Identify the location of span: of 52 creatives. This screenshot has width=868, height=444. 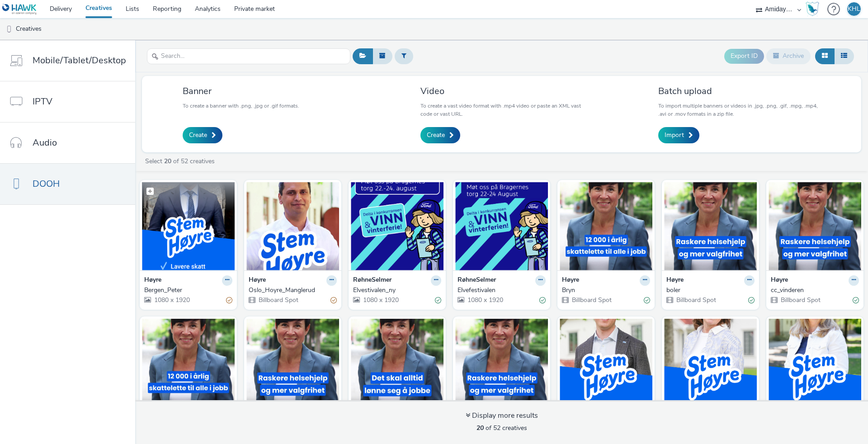
(501, 428).